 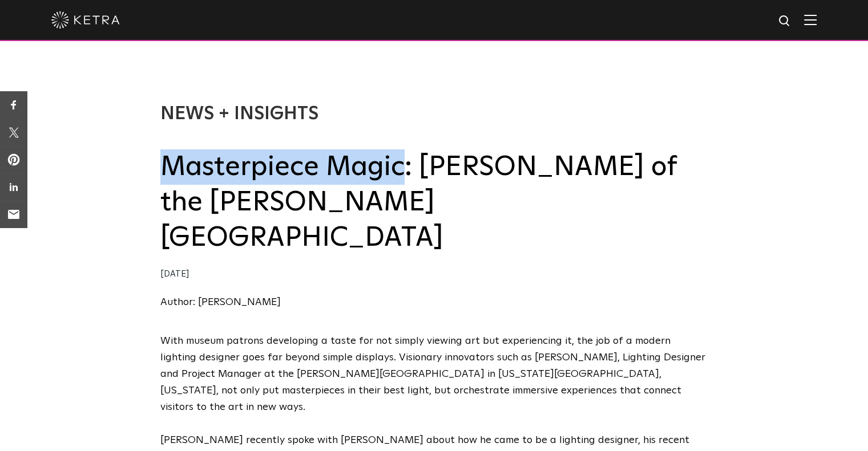 What do you see at coordinates (811, 19) in the screenshot?
I see `img: Hamburger%20Nav.svg` at bounding box center [811, 19].